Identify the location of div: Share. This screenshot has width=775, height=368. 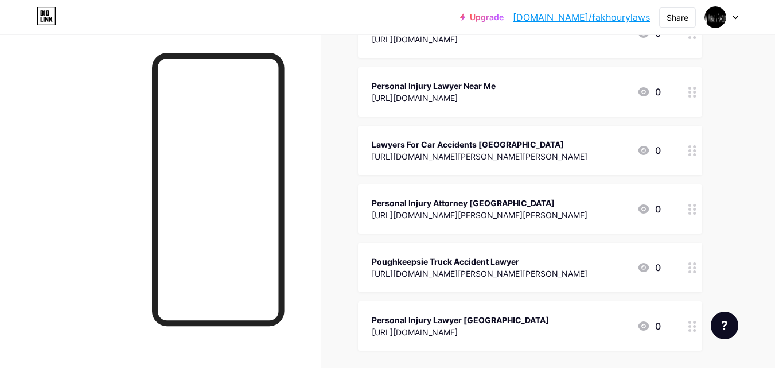
(678, 17).